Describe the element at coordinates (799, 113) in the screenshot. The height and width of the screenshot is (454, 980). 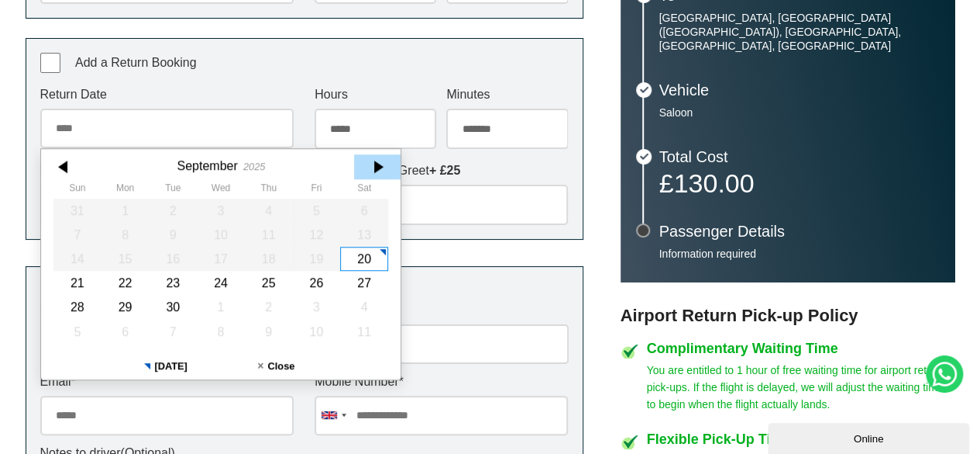
I see `p: Saloon` at that location.